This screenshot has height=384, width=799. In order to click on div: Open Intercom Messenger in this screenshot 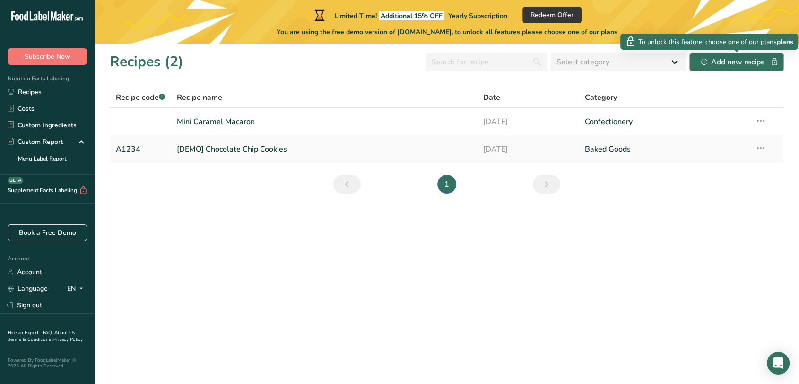, I will do `click(778, 363)`.